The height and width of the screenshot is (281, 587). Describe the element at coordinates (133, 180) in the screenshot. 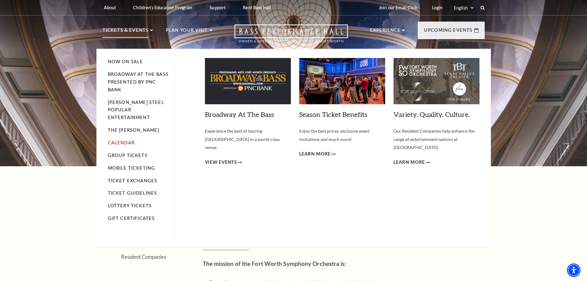

I see `a: Ticket Exchanges` at that location.